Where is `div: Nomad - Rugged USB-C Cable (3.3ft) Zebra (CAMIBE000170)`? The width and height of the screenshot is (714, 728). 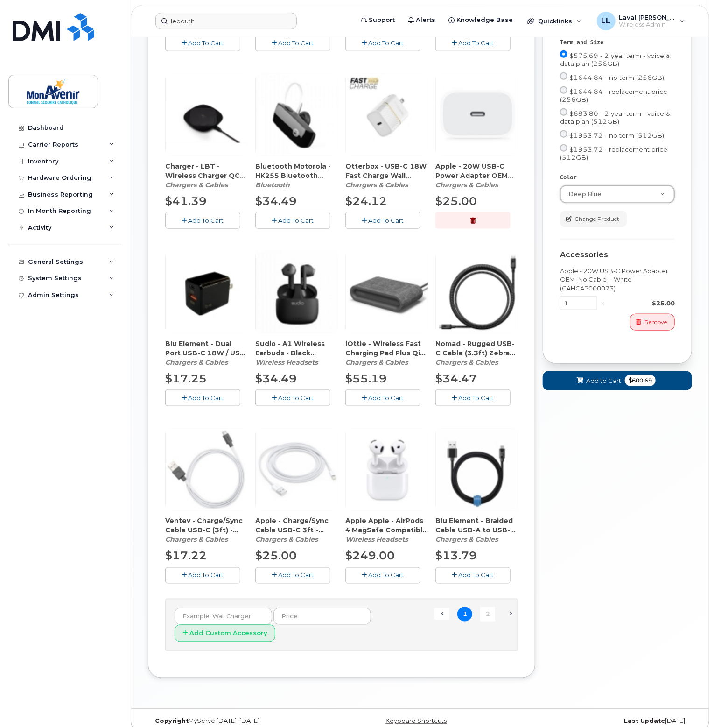 div: Nomad - Rugged USB-C Cable (3.3ft) Zebra (CAMIBE000170) is located at coordinates (477, 353).